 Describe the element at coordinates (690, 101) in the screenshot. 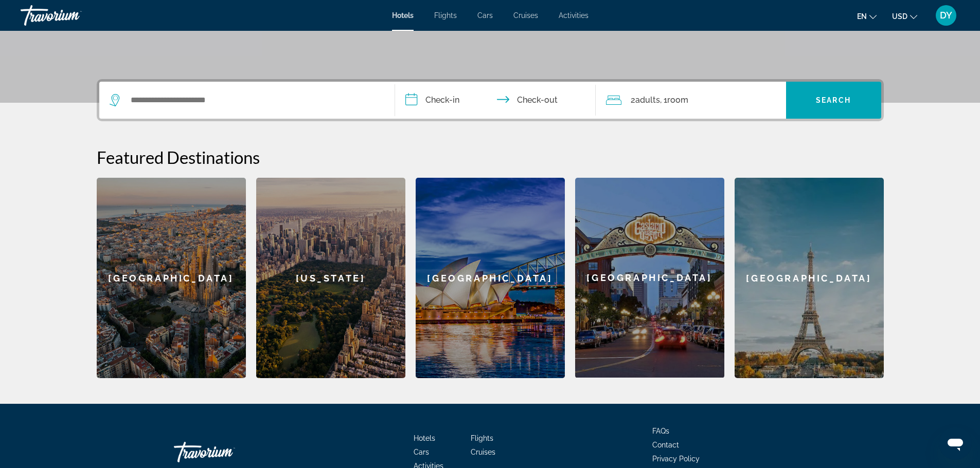

I see `button: Travelers: 2 adults, 0 children` at that location.